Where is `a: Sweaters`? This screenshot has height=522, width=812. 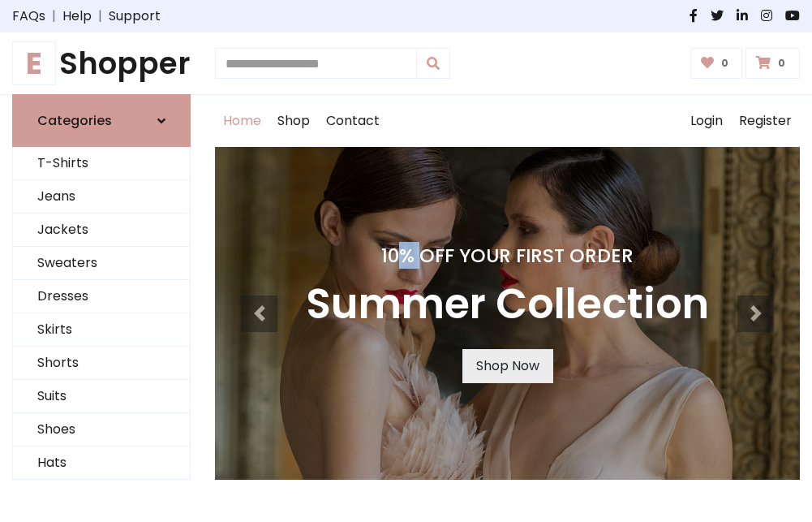 a: Sweaters is located at coordinates (101, 263).